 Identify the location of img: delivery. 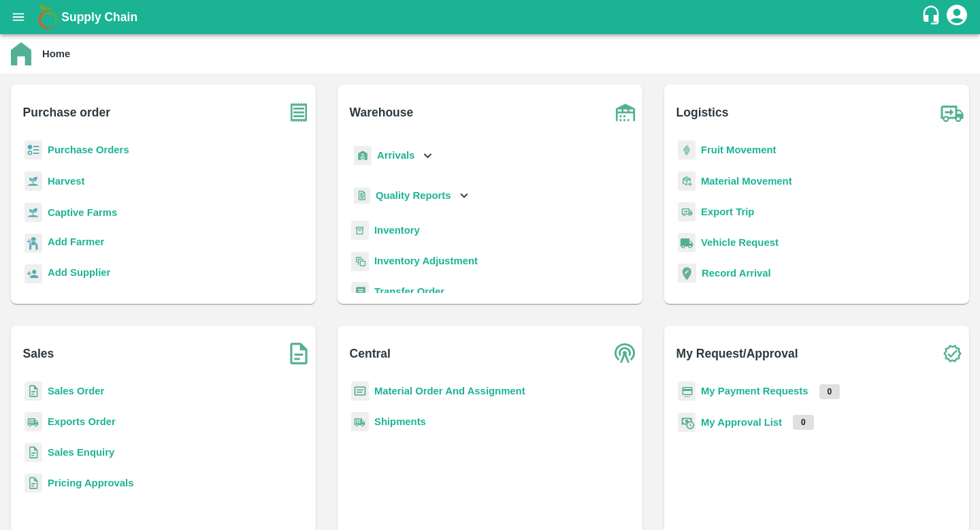
(686, 212).